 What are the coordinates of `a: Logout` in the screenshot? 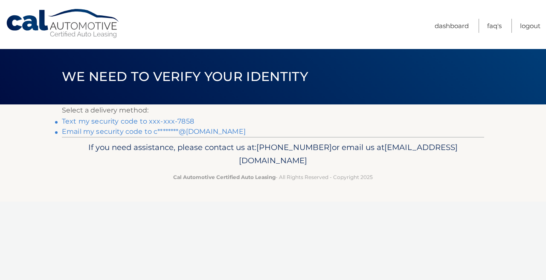 It's located at (531, 26).